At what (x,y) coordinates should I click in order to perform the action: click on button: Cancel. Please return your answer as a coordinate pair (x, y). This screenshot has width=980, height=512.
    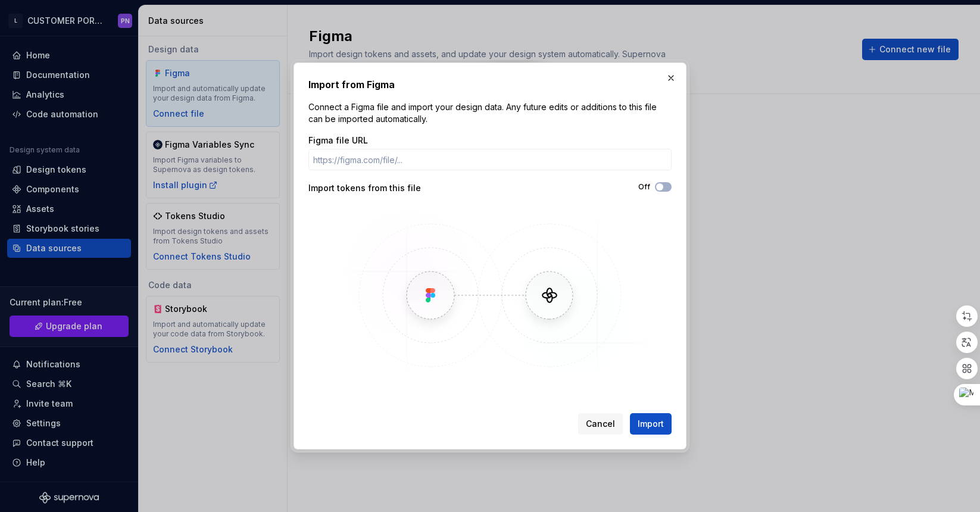
    Looking at the image, I should click on (600, 423).